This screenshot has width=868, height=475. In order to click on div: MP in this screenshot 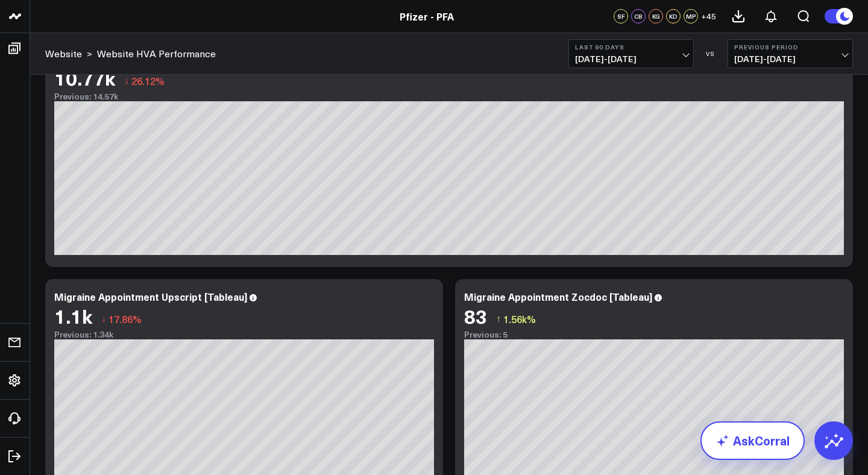, I will do `click(690, 16)`.